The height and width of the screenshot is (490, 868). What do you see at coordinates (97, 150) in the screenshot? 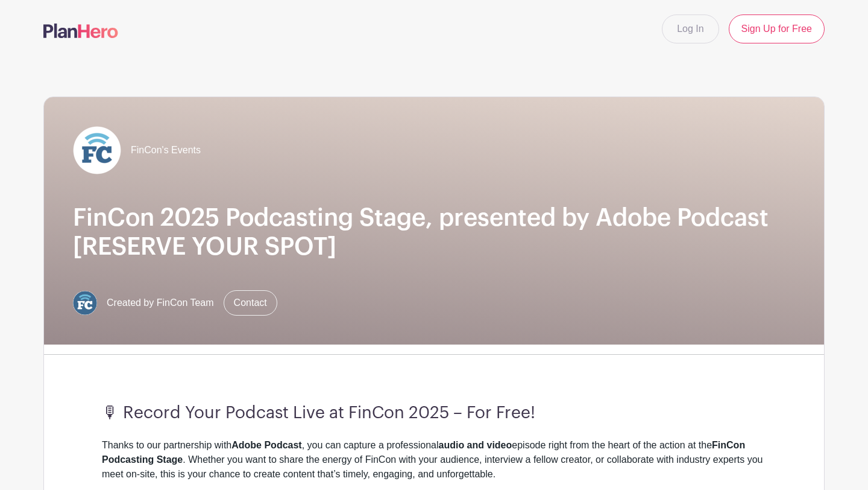
I see `img: FC%20circle_white.png` at bounding box center [97, 150].